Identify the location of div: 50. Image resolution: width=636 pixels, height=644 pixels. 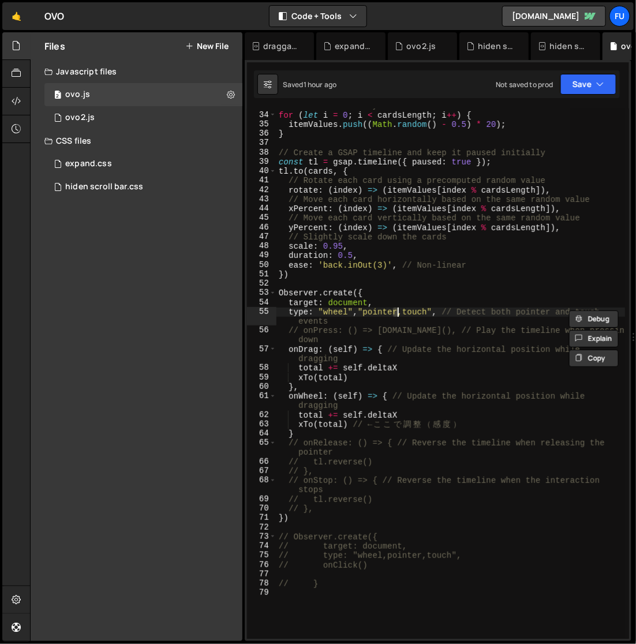
(261, 265).